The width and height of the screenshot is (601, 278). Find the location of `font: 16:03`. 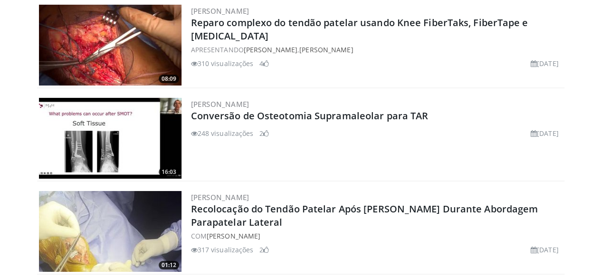

font: 16:03 is located at coordinates (169, 171).